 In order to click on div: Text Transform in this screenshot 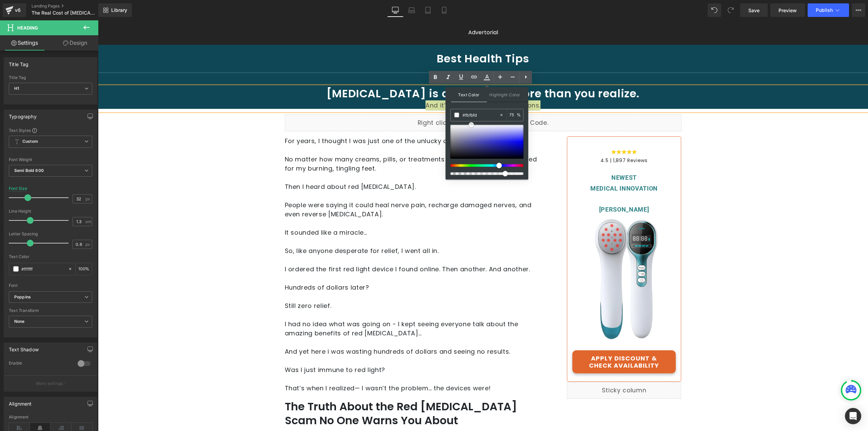, I will do `click(50, 311)`.